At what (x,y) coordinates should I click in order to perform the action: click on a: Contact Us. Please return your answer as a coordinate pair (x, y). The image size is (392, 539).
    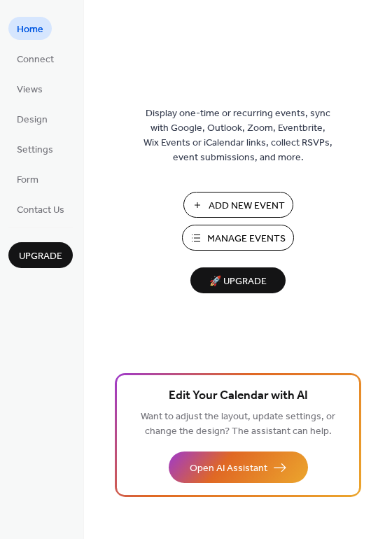
    Looking at the image, I should click on (40, 209).